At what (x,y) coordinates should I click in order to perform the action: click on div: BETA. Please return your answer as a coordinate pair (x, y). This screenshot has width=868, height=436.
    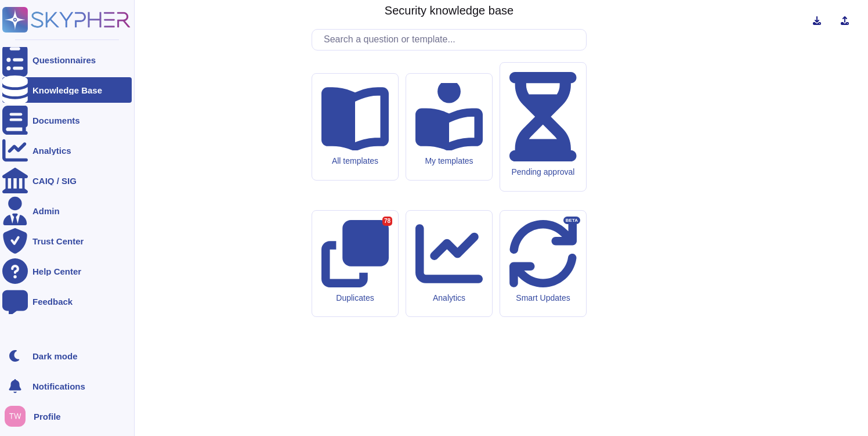
    Looking at the image, I should click on (571, 221).